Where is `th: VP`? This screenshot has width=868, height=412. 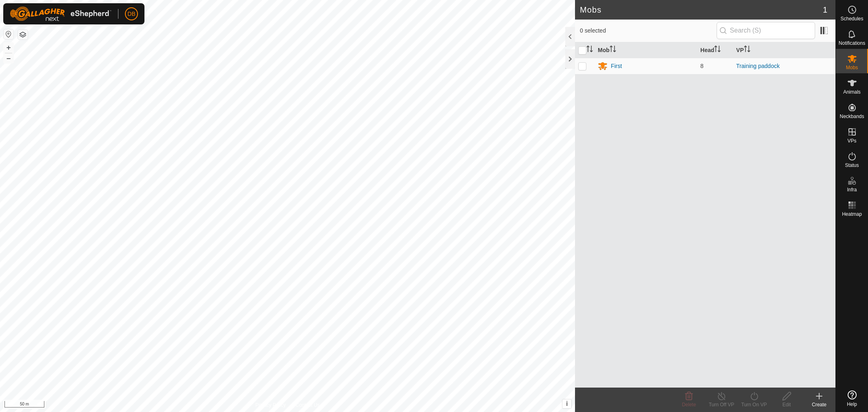 th: VP is located at coordinates (785, 50).